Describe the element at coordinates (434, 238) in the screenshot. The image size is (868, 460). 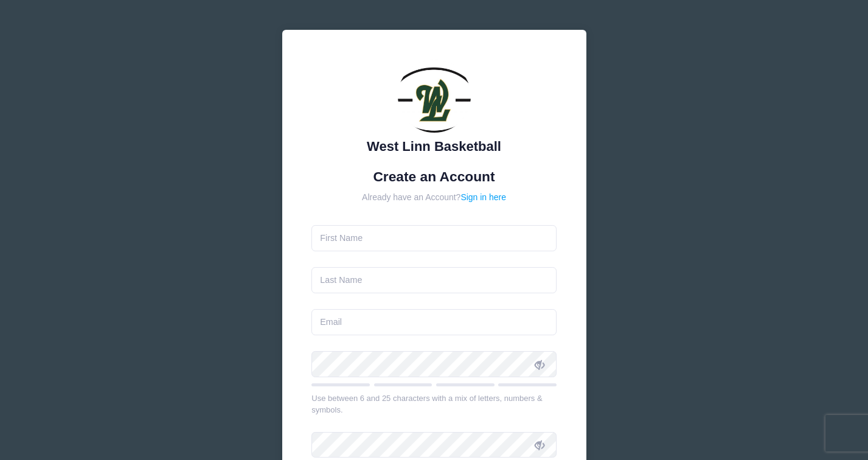
I see `input: First Name` at that location.